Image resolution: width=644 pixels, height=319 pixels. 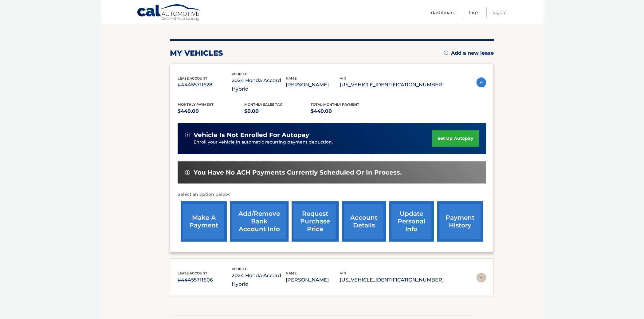 What do you see at coordinates (481, 82) in the screenshot?
I see `img: accordion-active.svg` at bounding box center [481, 82].